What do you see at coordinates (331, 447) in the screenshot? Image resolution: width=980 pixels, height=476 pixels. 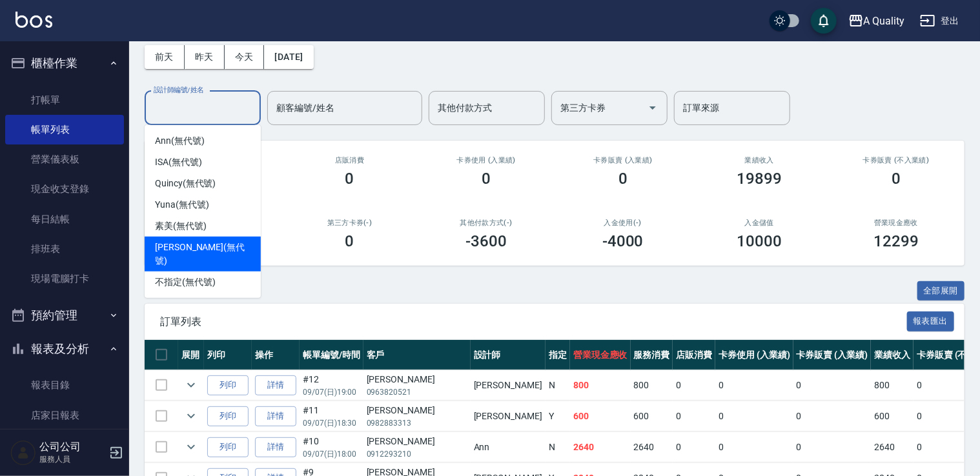 I see `td: #10` at bounding box center [331, 447].